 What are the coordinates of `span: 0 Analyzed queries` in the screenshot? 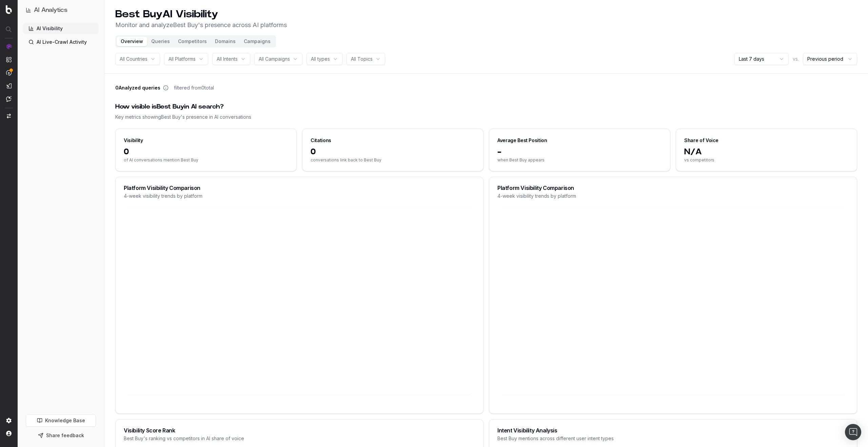 It's located at (137, 88).